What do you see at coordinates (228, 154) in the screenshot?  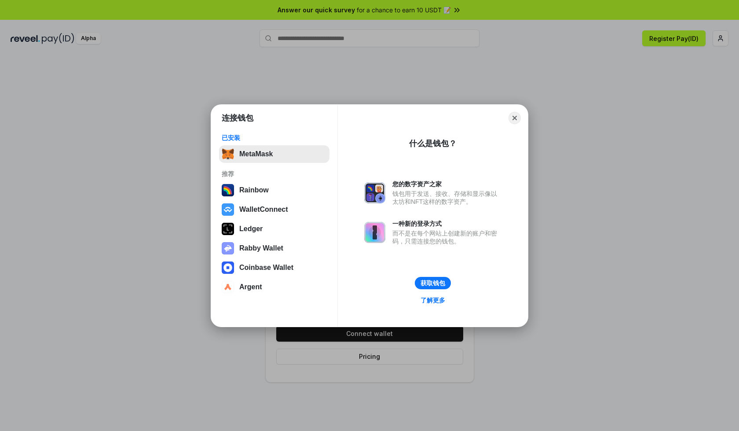 I see `img: svg+xml,%3Csvg%20fill%3D%22none%22%20height%3D%2233%22%20viewBox%3D%220%200%2035%2033%22%20width%...` at bounding box center [228, 154].